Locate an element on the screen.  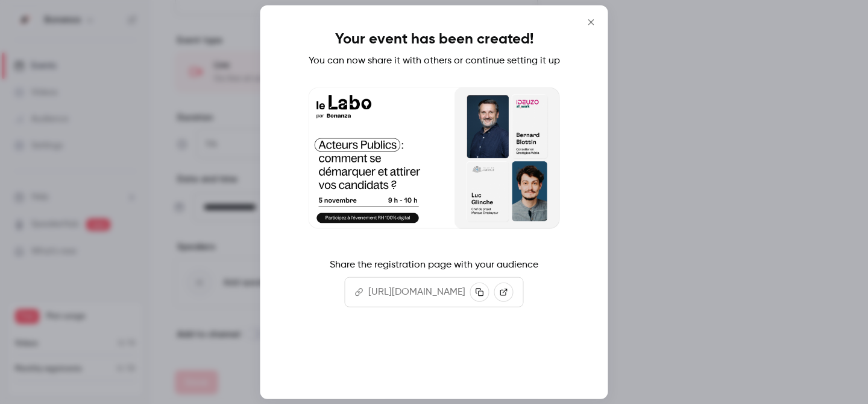
button: Continue is located at coordinates (434, 360).